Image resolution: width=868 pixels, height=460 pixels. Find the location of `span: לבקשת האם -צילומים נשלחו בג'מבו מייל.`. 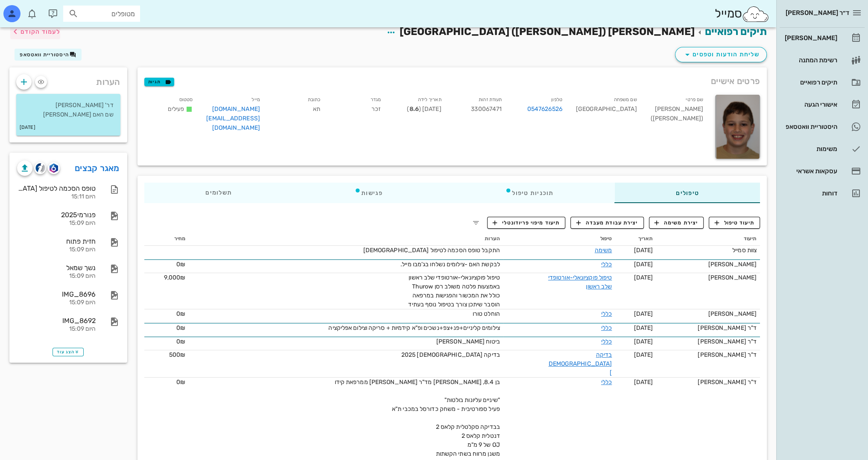

span: לבקשת האם -צילומים נשלחו בג'מבו מייל. is located at coordinates (450, 264).